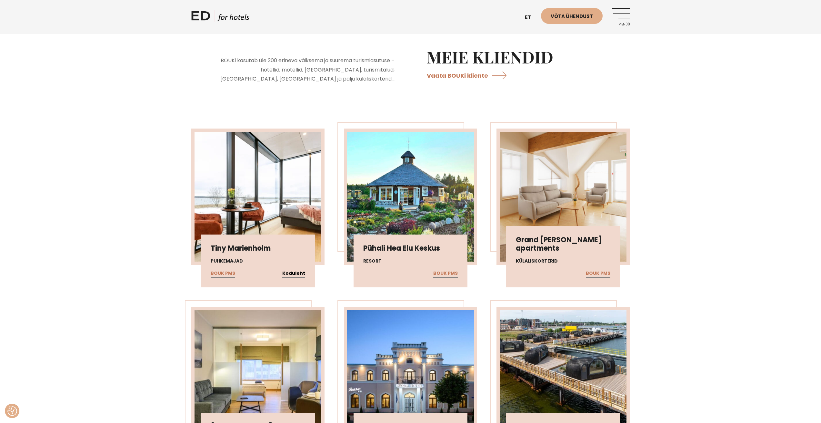 This screenshot has width=821, height=423. What do you see at coordinates (563, 197) in the screenshot?
I see `img: GrandholmMarina-450x450.jpeg` at bounding box center [563, 197].